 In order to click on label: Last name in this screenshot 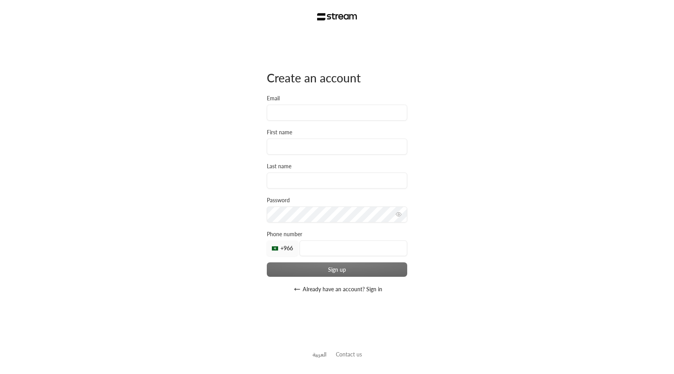, I will do `click(279, 166)`.